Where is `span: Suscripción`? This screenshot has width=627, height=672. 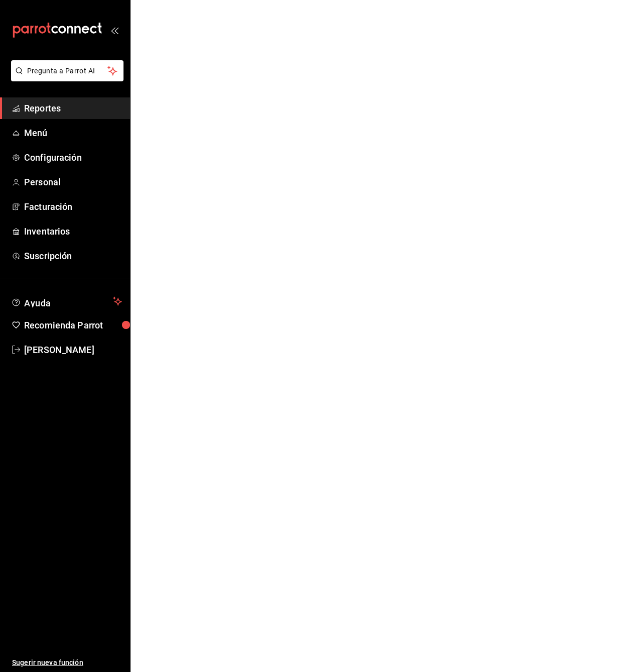
span: Suscripción is located at coordinates (73, 256).